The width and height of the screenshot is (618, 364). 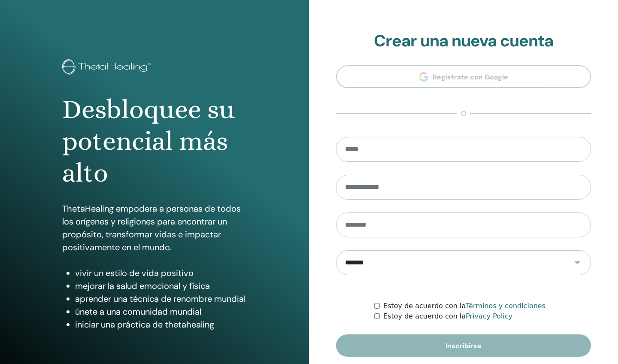 What do you see at coordinates (161, 299) in the screenshot?
I see `li: aprender una técnica de renombre mundial` at bounding box center [161, 299].